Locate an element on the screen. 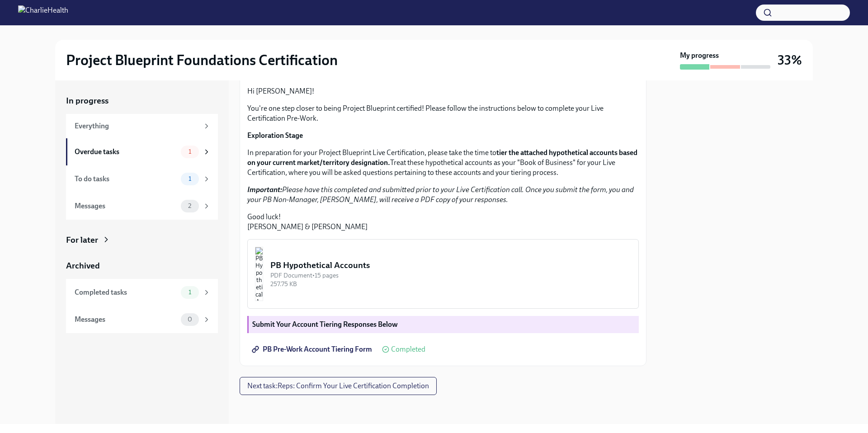 Image resolution: width=868 pixels, height=433 pixels. p: In preparation for your Project Blueprint Live Certification, please take the time to Treat these... is located at coordinates (443, 163).